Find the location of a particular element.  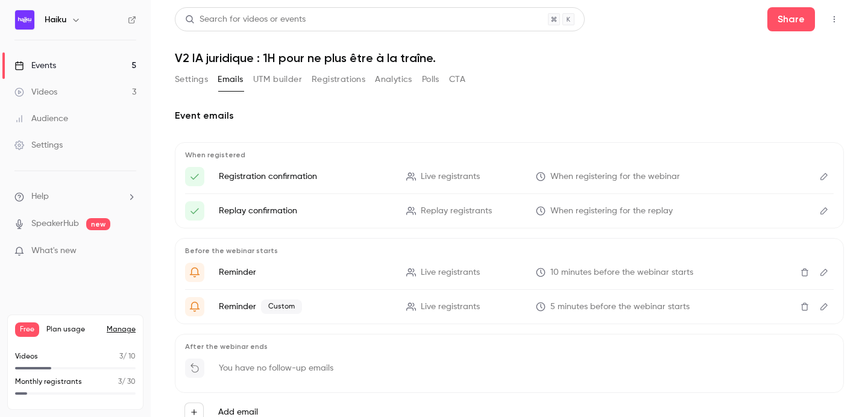

p: / 30 is located at coordinates (127, 382).